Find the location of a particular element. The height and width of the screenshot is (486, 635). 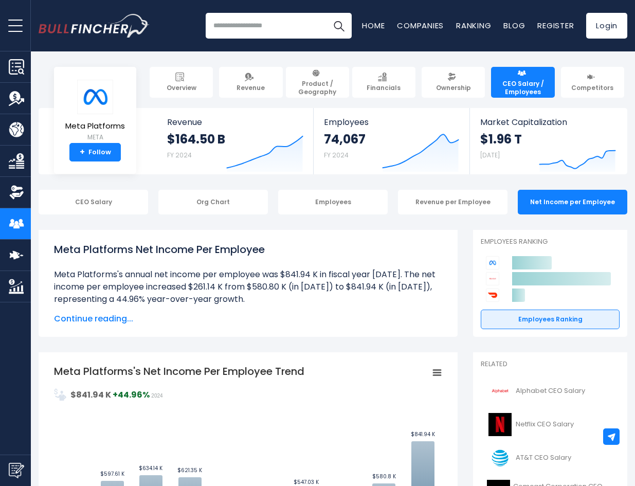

span: Meta Platforms is located at coordinates (95, 126).